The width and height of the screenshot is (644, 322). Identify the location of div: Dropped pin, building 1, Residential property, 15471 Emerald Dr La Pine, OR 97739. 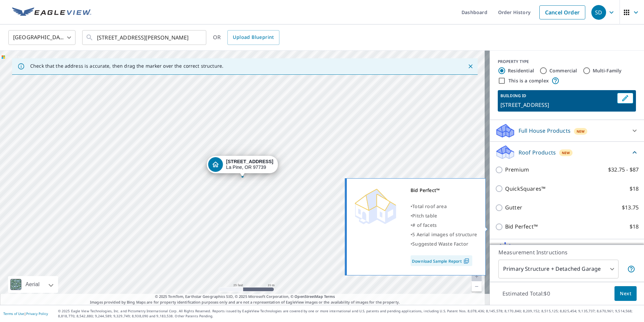
(242, 166).